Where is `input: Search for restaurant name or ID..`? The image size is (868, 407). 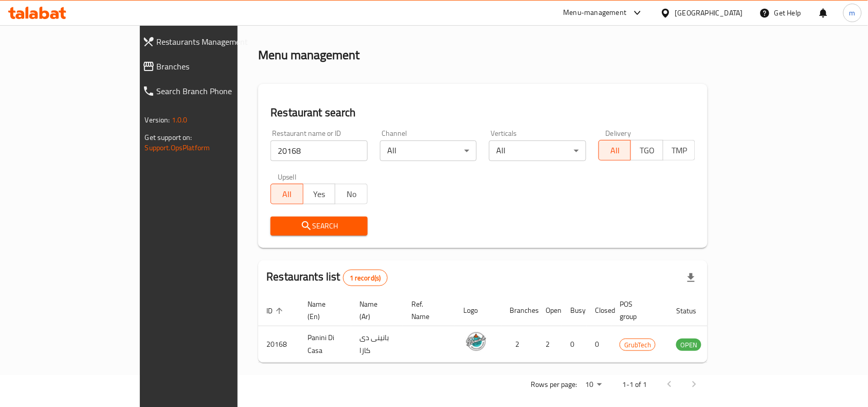 input: Search for restaurant name or ID.. is located at coordinates (319, 151).